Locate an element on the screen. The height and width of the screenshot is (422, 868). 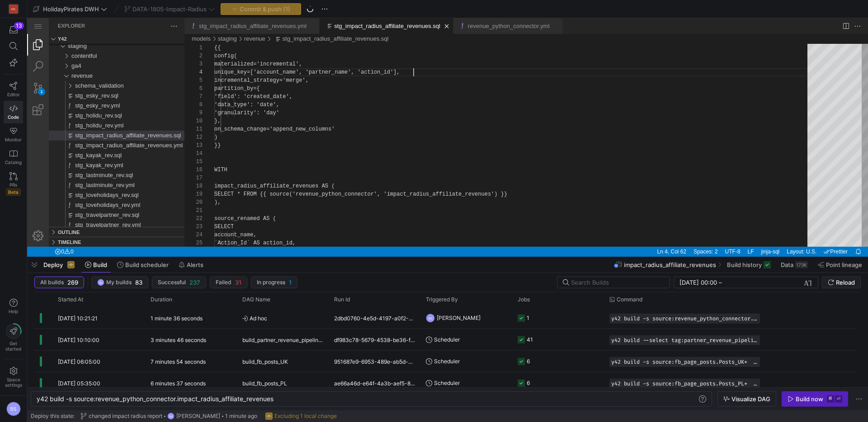
div: ~/models/staging/revenue/stg_esky_rev.yml is located at coordinates (97, 87).